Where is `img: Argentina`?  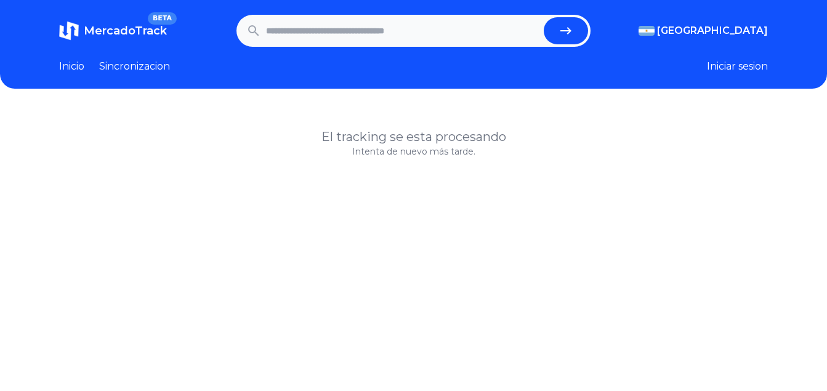
img: Argentina is located at coordinates (647, 31).